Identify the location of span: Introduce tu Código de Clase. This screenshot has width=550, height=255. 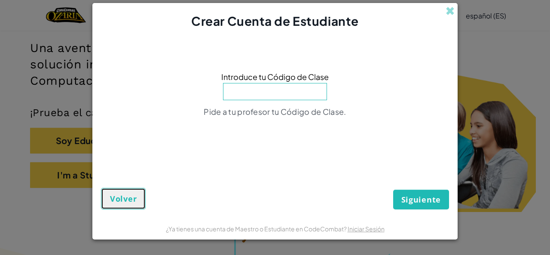
(275, 77).